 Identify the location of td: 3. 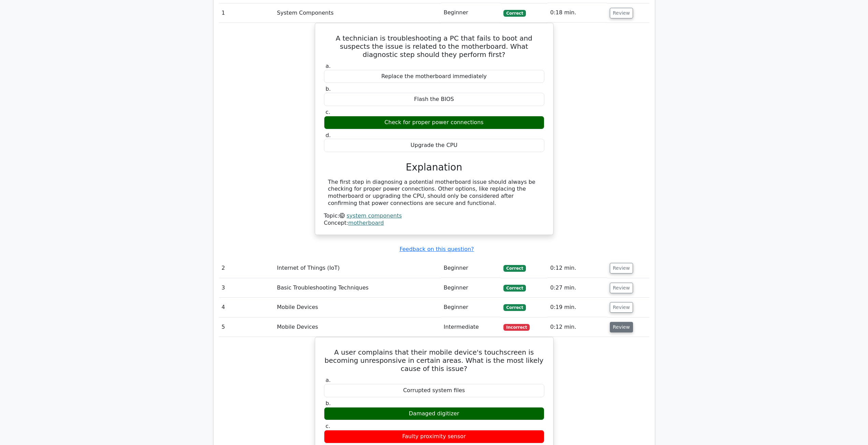
(246, 288).